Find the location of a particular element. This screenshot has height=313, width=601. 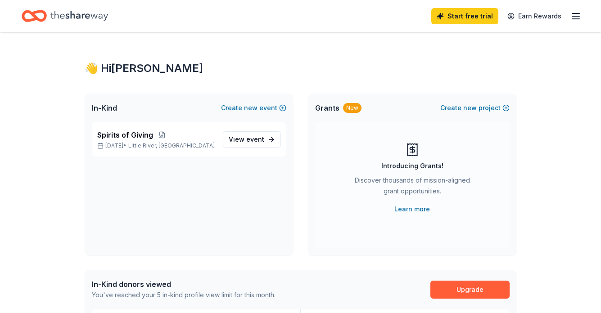

a: Upgrade is located at coordinates (470, 290).